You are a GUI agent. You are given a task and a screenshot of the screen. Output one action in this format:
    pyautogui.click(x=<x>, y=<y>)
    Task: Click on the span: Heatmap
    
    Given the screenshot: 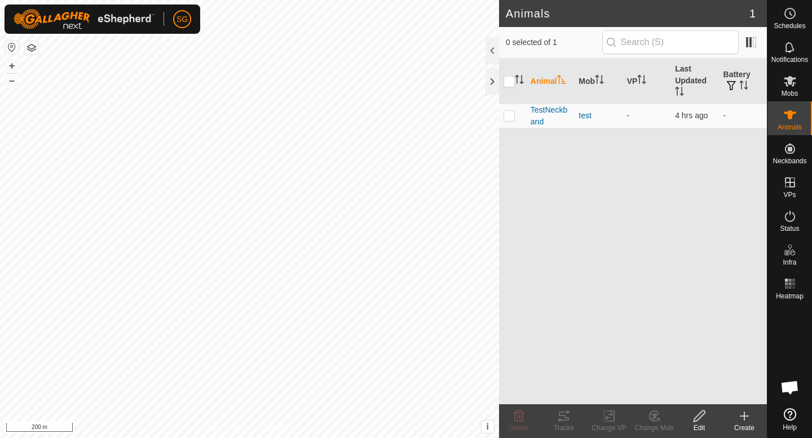 What is the action you would take?
    pyautogui.click(x=789, y=296)
    